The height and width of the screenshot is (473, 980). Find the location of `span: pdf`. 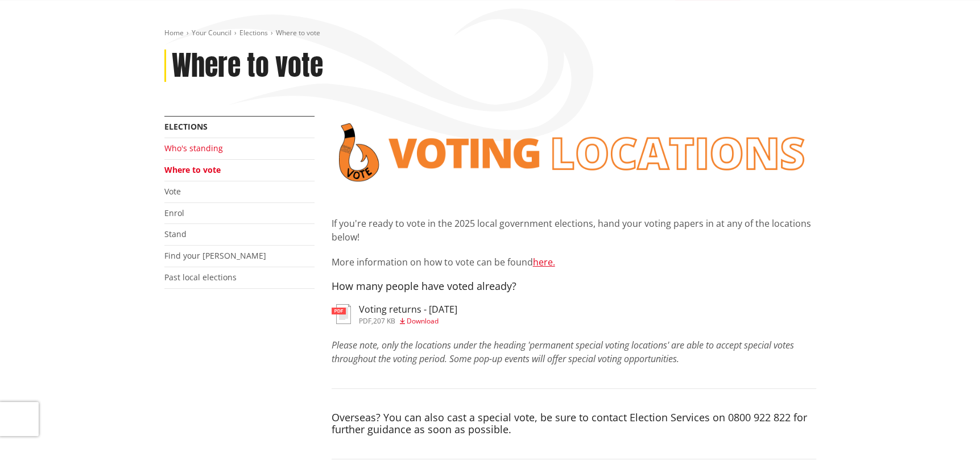

span: pdf is located at coordinates (365, 321).